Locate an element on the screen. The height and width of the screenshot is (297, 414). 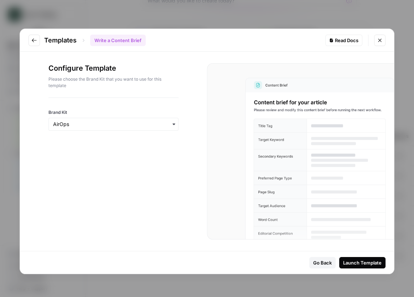
button: Close modal is located at coordinates (380, 40).